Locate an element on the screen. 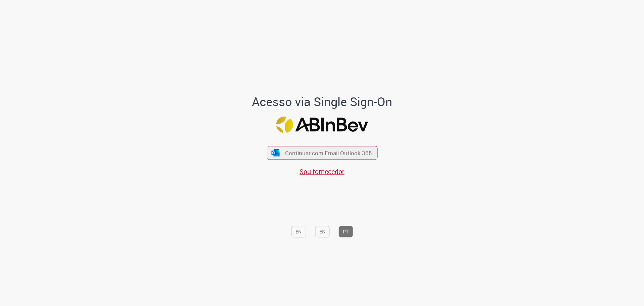  button: ES is located at coordinates (322, 231).